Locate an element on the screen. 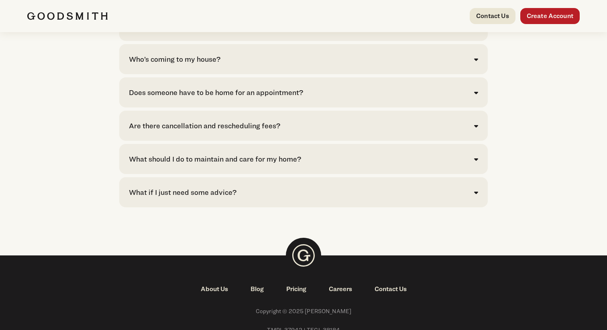 This screenshot has width=607, height=330. div: Who’s coming to my house? is located at coordinates (175, 59).